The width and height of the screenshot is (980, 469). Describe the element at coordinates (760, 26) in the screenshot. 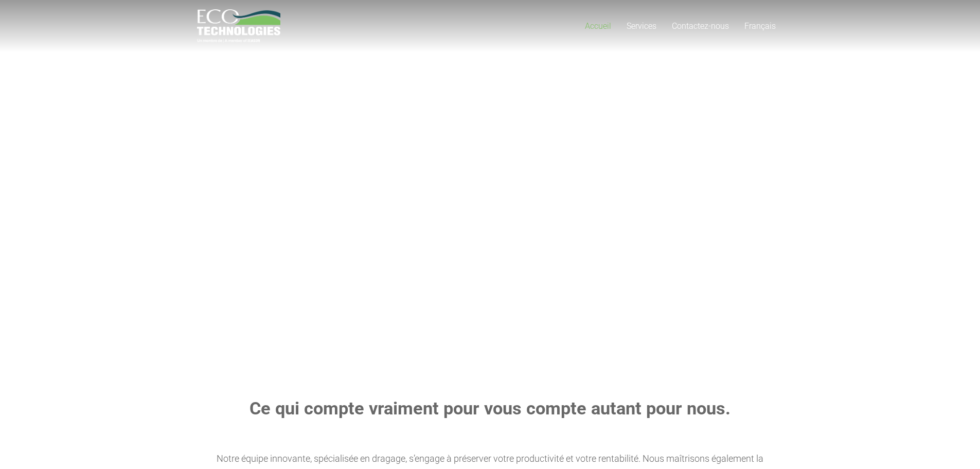

I see `span: Français` at that location.